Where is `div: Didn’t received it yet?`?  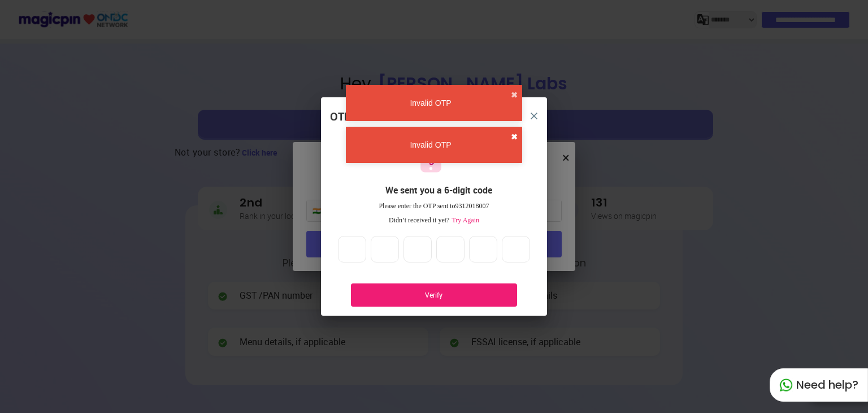 div: Didn’t received it yet? is located at coordinates (434, 220).